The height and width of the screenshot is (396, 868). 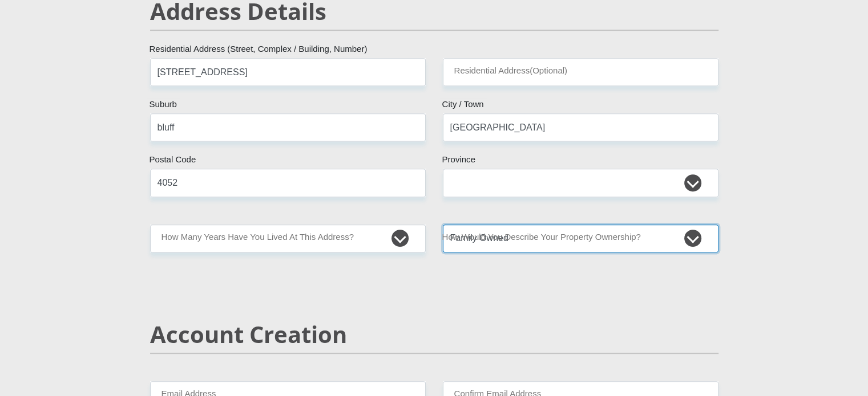 I want to click on input: Postal Code, so click(x=287, y=182).